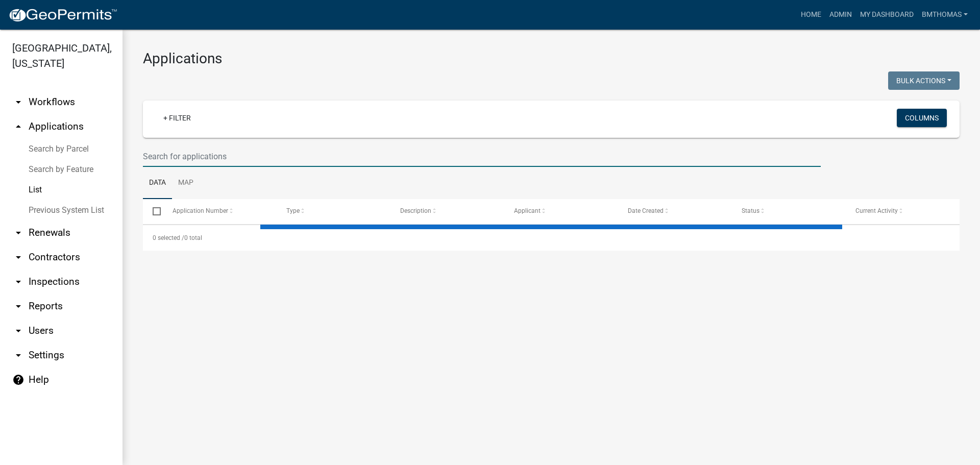  What do you see at coordinates (922, 118) in the screenshot?
I see `button: Columns` at bounding box center [922, 118].